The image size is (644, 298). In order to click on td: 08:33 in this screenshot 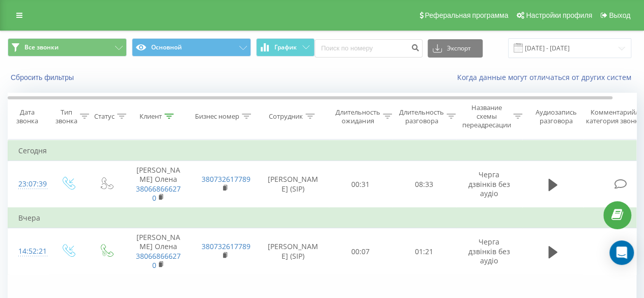, I will do `click(424, 184)`.